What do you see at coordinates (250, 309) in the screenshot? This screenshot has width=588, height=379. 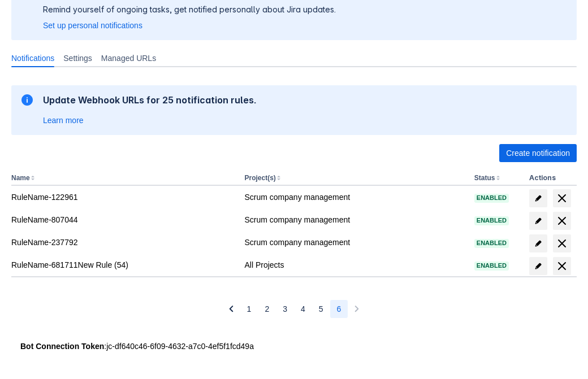 I see `span: 1` at bounding box center [250, 309].